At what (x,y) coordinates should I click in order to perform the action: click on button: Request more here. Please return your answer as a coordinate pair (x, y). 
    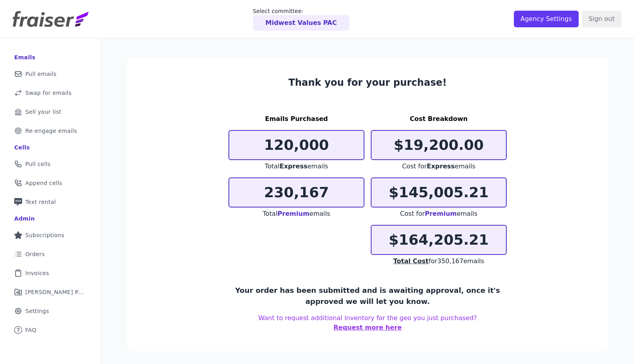
    Looking at the image, I should click on (368, 327).